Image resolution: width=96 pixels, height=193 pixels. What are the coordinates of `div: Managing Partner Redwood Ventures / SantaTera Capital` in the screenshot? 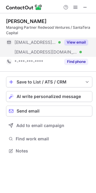 It's located at (49, 30).